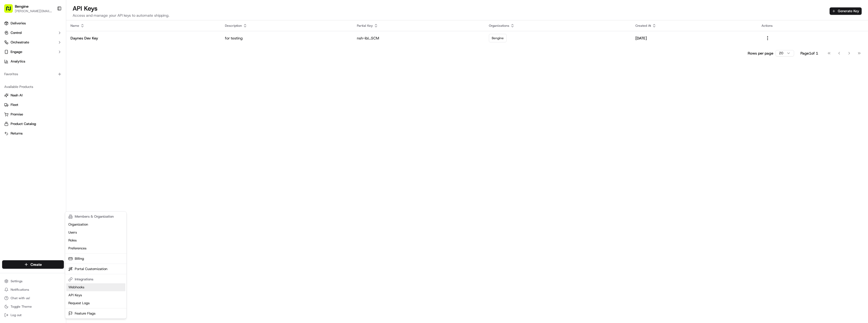 This screenshot has width=868, height=323. Describe the element at coordinates (95, 269) in the screenshot. I see `a: Portal Customization` at that location.